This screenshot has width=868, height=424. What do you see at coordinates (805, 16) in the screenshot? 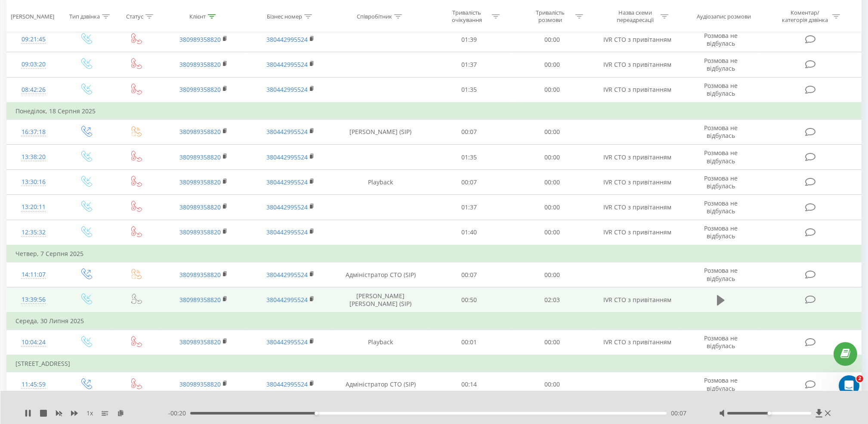
I see `div: Коментар/категорія дзвінка` at bounding box center [805, 16].